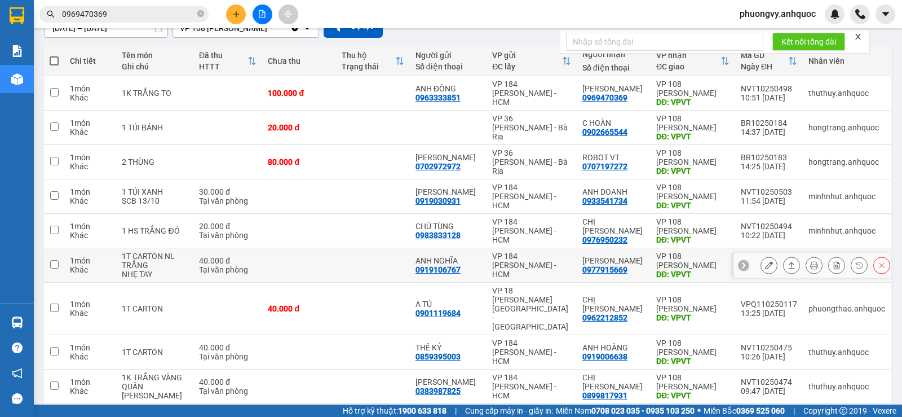 The height and width of the screenshot is (417, 902). What do you see at coordinates (438, 201) in the screenshot?
I see `div: 0919030931` at bounding box center [438, 201].